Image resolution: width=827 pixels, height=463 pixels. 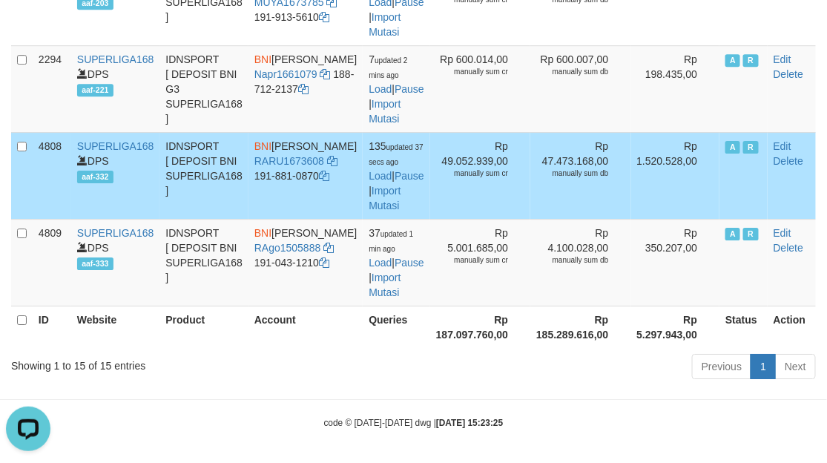 What do you see at coordinates (391, 241) in the screenshot?
I see `span: updated 1 min ago` at bounding box center [391, 241].